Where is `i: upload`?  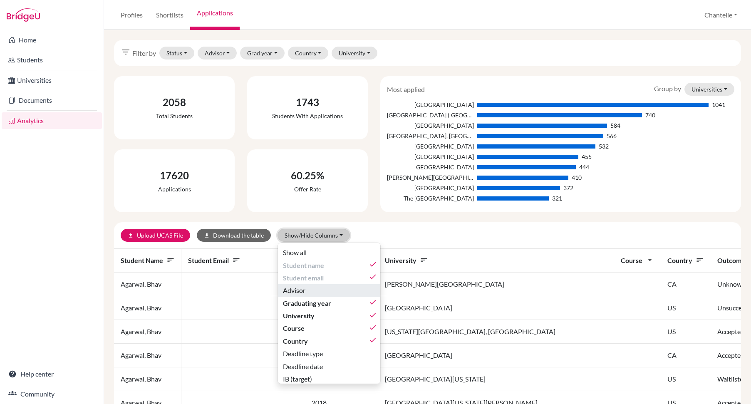
i: upload is located at coordinates (131, 235).